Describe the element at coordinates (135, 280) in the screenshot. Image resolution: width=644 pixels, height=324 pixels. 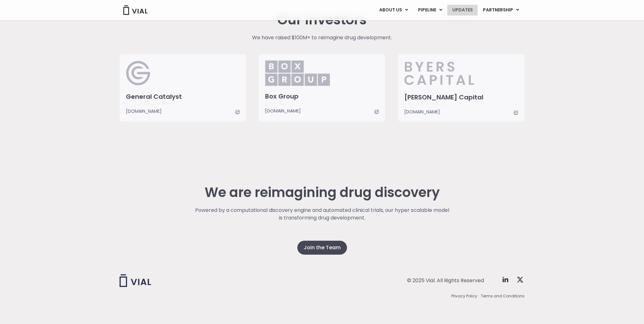
I see `img: Vial logo wih "Vial" spelled out` at that location.